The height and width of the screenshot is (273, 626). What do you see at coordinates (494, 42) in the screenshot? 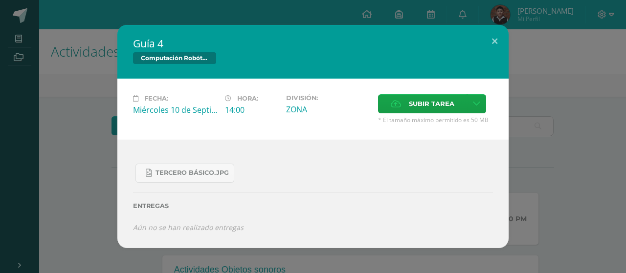
I see `button: Close (Esc)` at bounding box center [494, 42].